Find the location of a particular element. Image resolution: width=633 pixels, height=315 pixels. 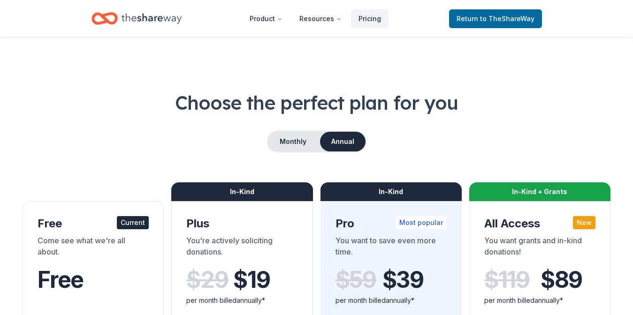

button: Product is located at coordinates (266, 19).